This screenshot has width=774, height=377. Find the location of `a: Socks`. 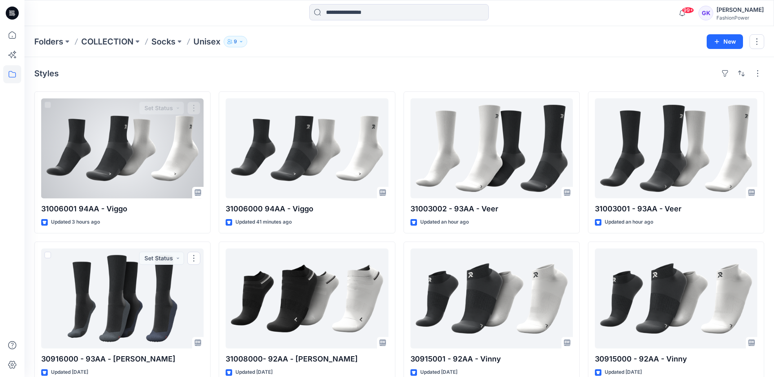

a: Socks is located at coordinates (163, 42).